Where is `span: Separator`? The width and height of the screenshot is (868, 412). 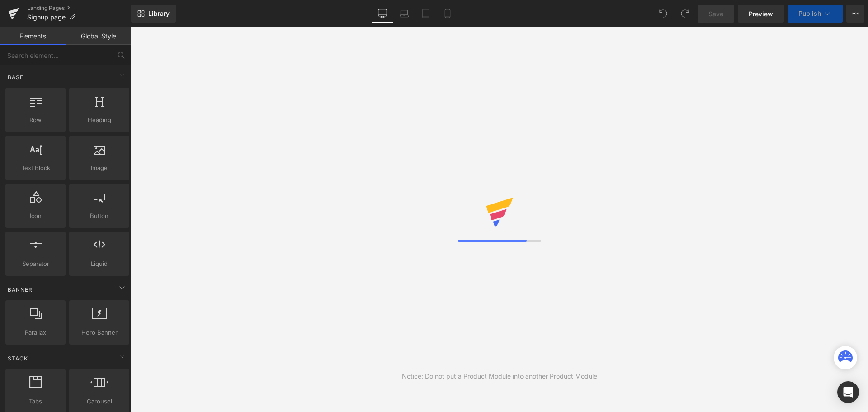 span: Separator is located at coordinates (35, 263).